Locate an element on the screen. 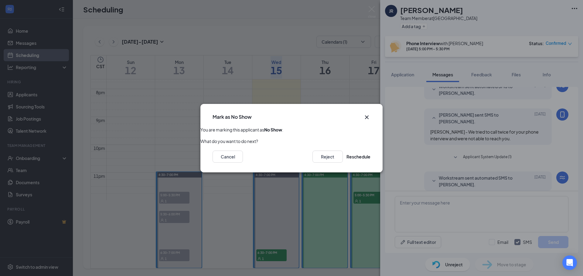  b: No Show is located at coordinates (273, 130).